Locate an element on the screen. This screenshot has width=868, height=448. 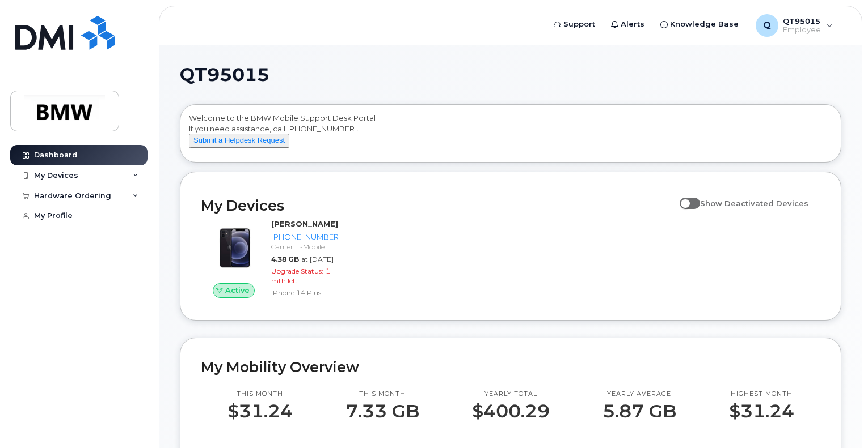
button: Submit a Helpdesk Request is located at coordinates (239, 141).